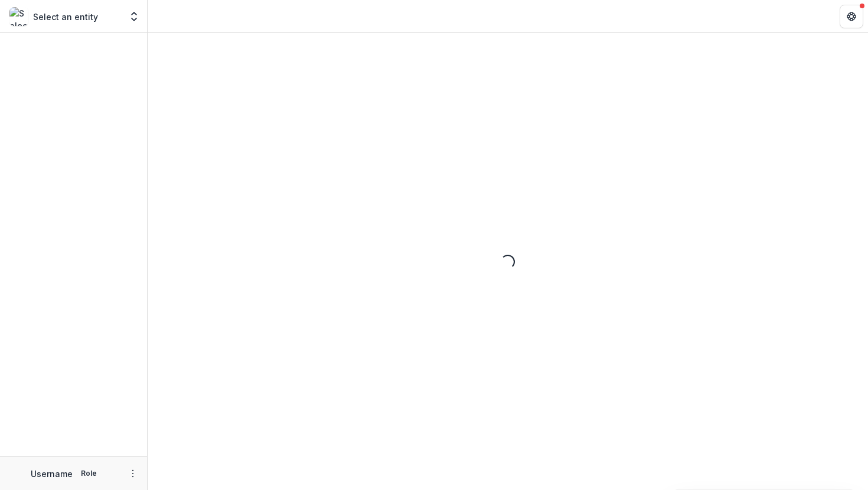 Image resolution: width=868 pixels, height=490 pixels. I want to click on p: Role, so click(89, 474).